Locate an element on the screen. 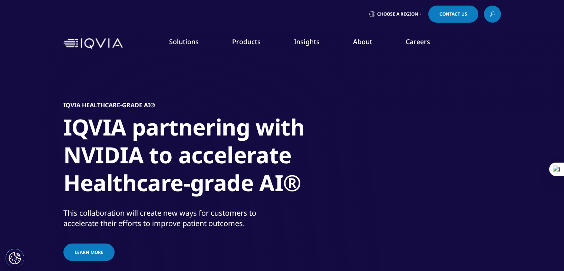  a: Products is located at coordinates (246, 42).